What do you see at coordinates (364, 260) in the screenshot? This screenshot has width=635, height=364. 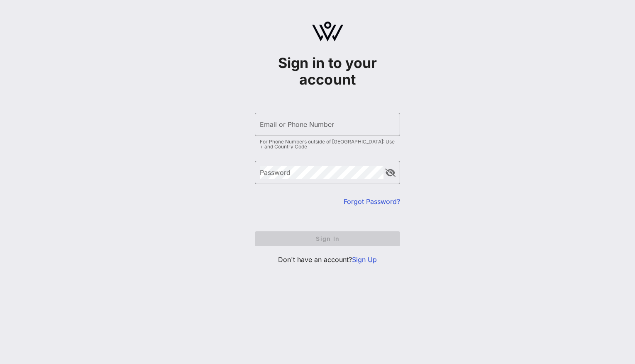 I see `a: Sign Up` at bounding box center [364, 260].